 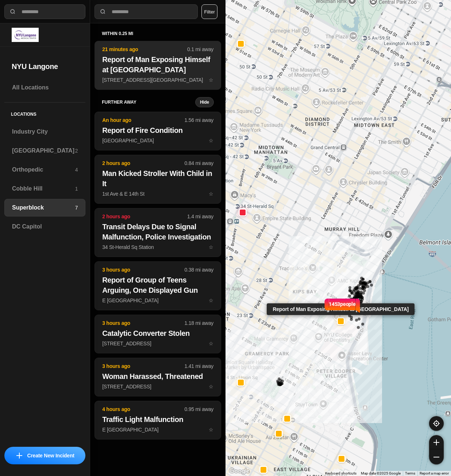 I want to click on a: Open this area in Google Maps (opens a new window), so click(x=239, y=471).